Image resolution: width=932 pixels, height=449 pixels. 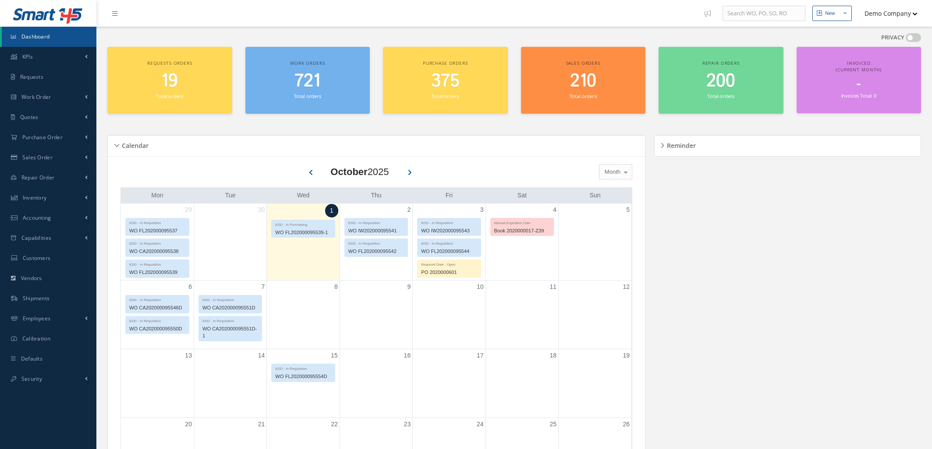 What do you see at coordinates (36, 238) in the screenshot?
I see `span: Capabilities` at bounding box center [36, 238].